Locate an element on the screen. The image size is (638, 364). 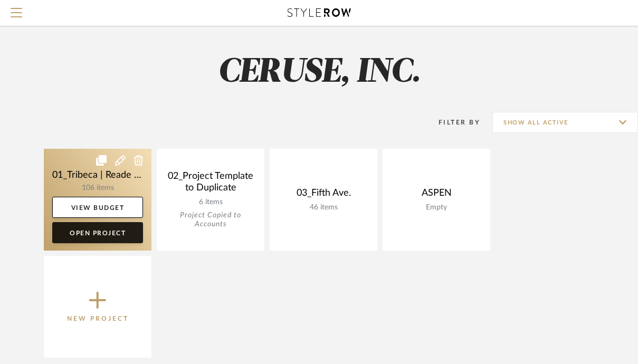
div: ASPEN is located at coordinates (437, 195).